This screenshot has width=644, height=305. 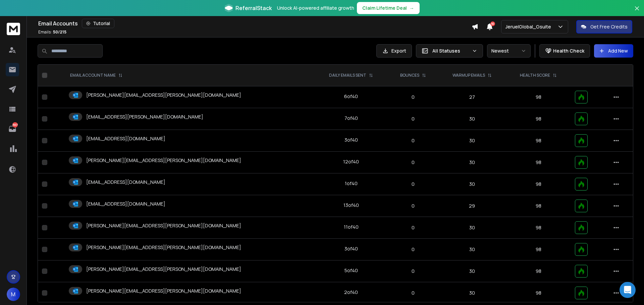 What do you see at coordinates (509, 51) in the screenshot?
I see `button: Newest` at bounding box center [509, 51].